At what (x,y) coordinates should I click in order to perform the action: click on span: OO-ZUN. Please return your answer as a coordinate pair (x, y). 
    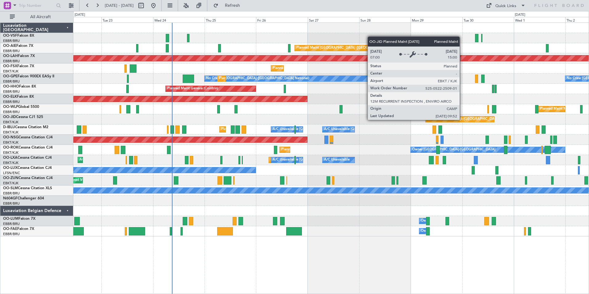
    Looking at the image, I should click on (11, 178).